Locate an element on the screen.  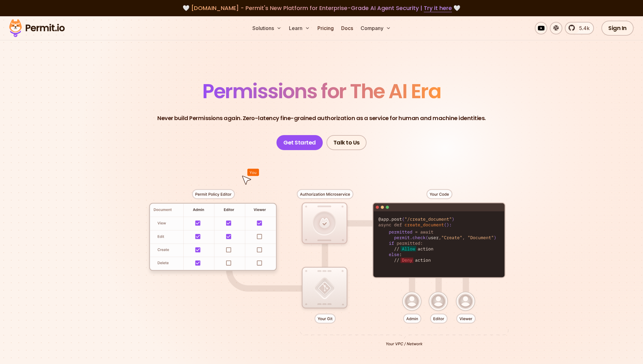
a: Docs is located at coordinates (347, 28).